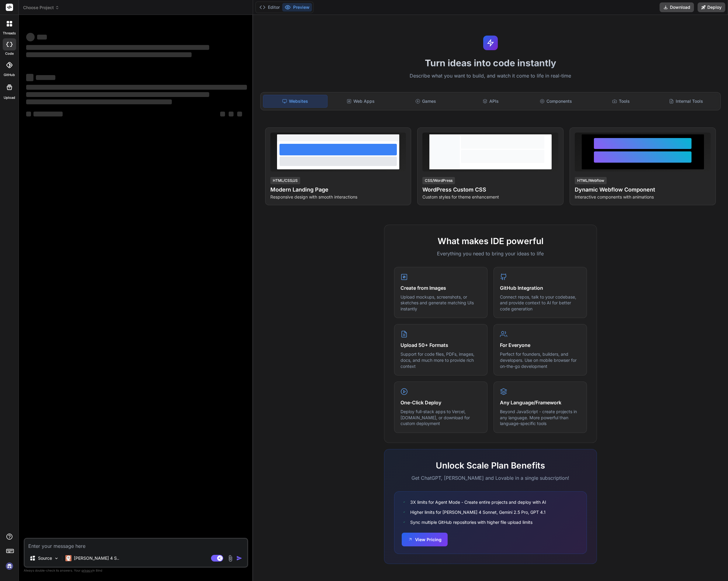 The width and height of the screenshot is (728, 581). I want to click on h4: GitHub Integration, so click(541, 288).